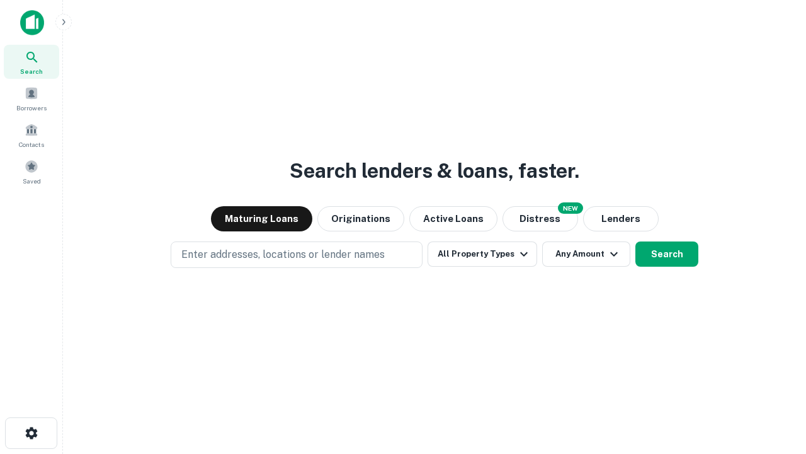 The width and height of the screenshot is (806, 454). What do you see at coordinates (483, 254) in the screenshot?
I see `button: All Property Types` at bounding box center [483, 254].